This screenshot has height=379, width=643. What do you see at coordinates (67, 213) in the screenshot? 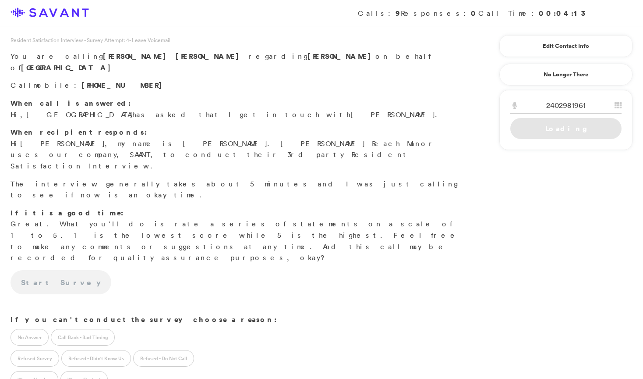
I see `strong: If it is a good time:` at bounding box center [67, 213].